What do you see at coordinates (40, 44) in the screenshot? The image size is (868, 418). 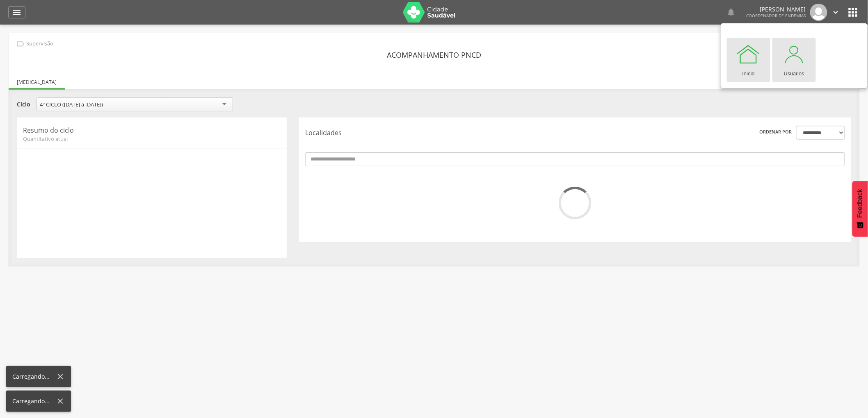 I see `p: Supervisão` at bounding box center [40, 44].